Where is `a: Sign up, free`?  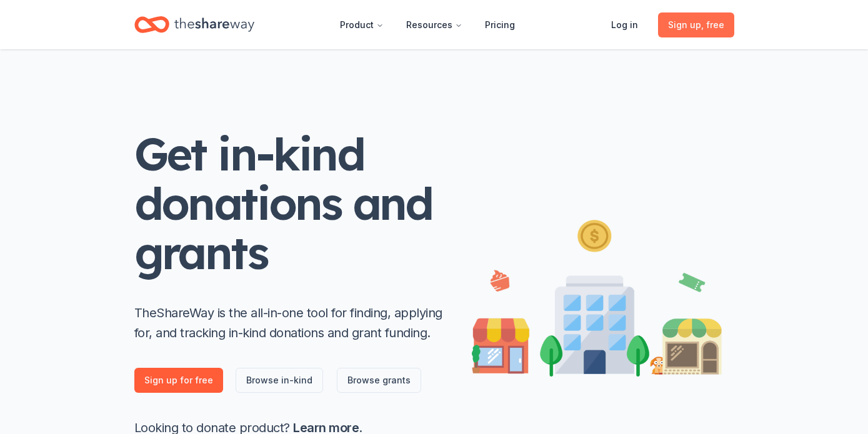
a: Sign up, free is located at coordinates (696, 25).